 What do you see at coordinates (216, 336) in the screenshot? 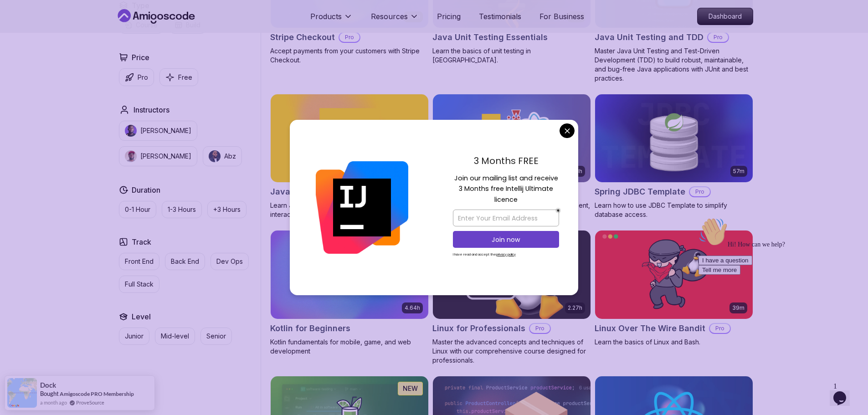
I see `button: Senior` at bounding box center [216, 336].